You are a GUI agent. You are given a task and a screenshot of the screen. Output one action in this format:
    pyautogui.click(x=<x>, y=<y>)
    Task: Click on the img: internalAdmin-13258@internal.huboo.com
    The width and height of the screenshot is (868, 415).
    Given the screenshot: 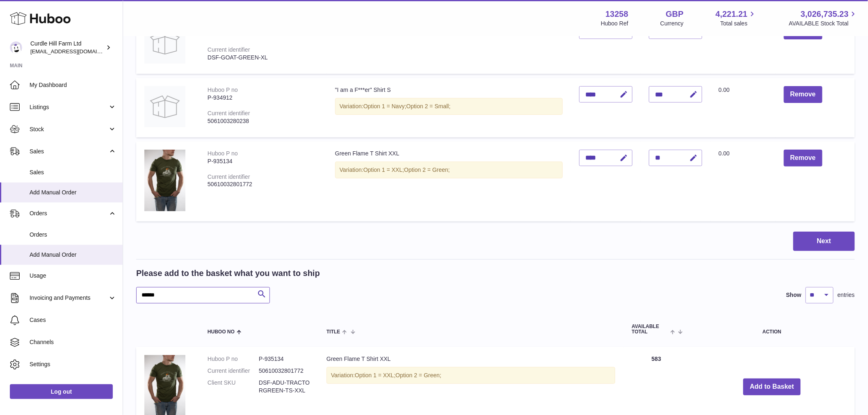 What is the action you would take?
    pyautogui.click(x=16, y=48)
    